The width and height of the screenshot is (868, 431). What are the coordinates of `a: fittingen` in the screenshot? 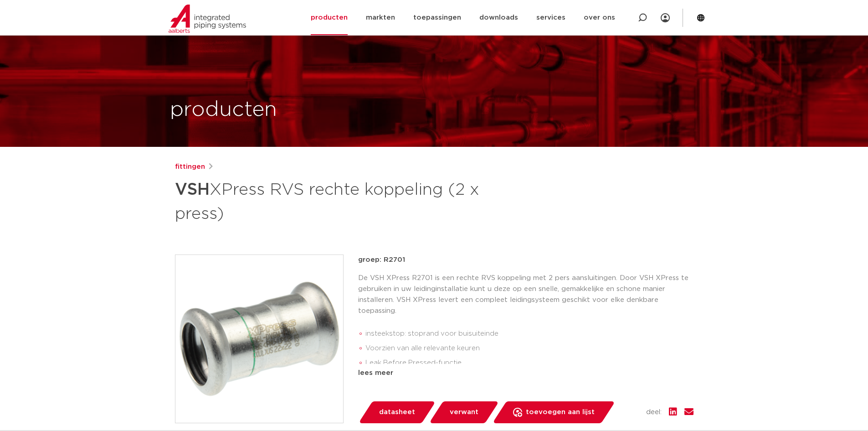 It's located at (190, 167).